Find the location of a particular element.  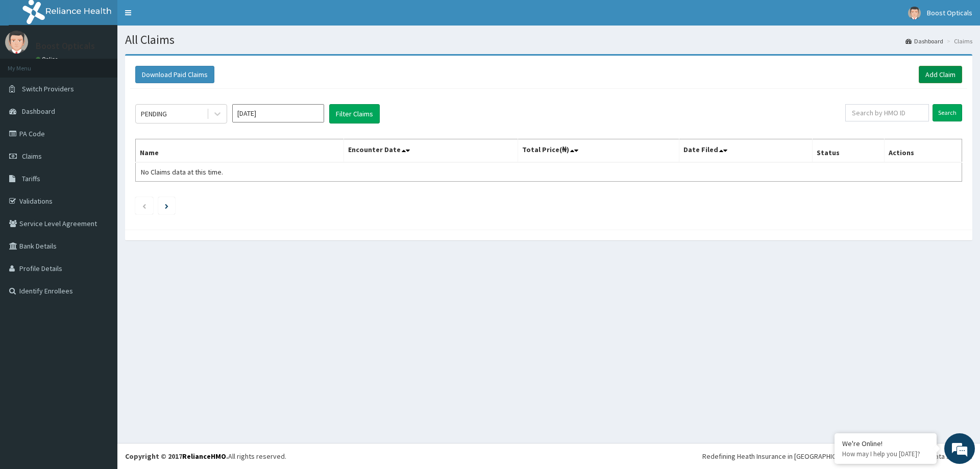

li: Claims is located at coordinates (958, 41).